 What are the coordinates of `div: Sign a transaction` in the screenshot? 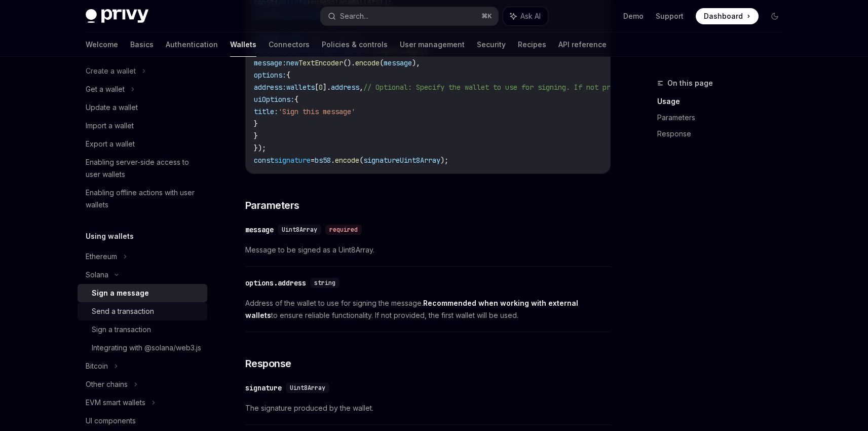 It's located at (121, 329).